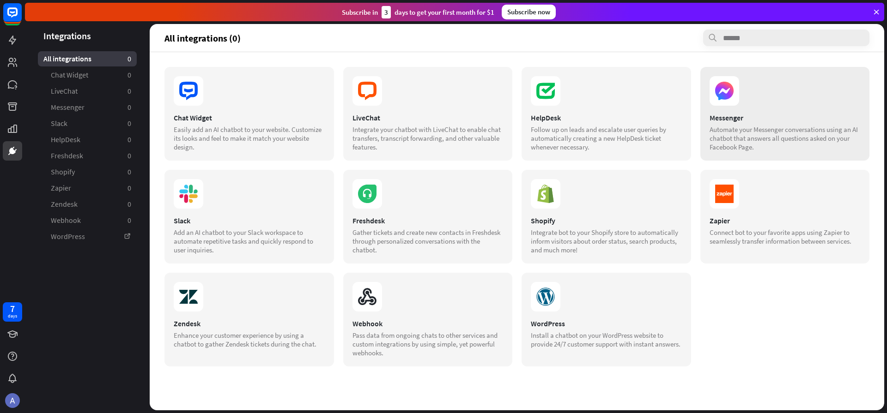  Describe the element at coordinates (64, 91) in the screenshot. I see `span: LiveChat` at that location.